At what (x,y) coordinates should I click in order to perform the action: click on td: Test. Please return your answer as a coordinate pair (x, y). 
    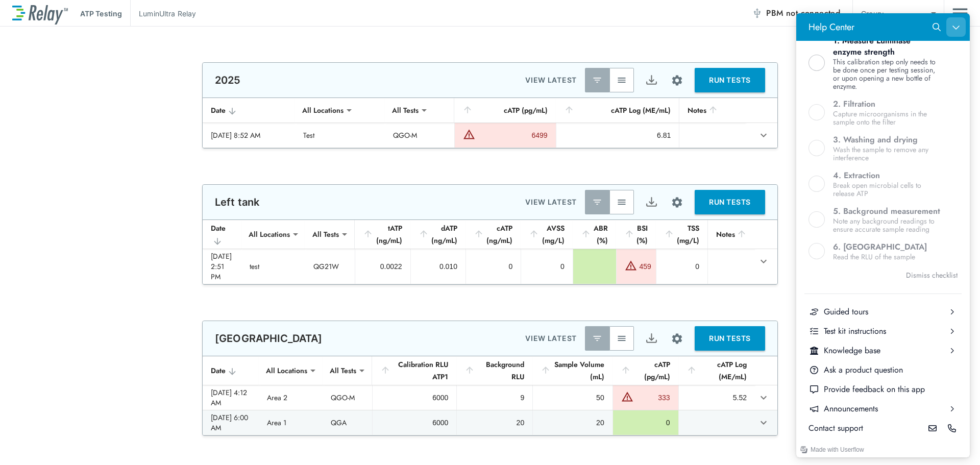
    Looking at the image, I should click on (340, 135).